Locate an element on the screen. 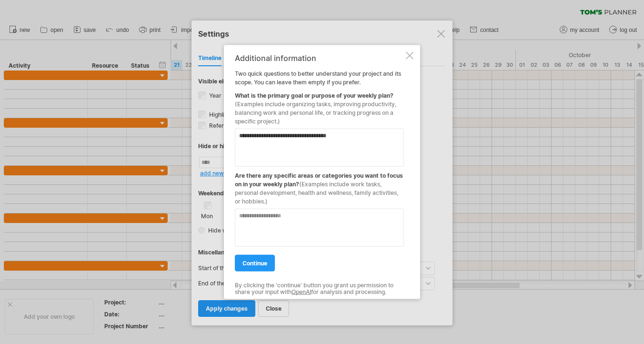 This screenshot has height=344, width=644. div: Additional information is located at coordinates (319, 58).